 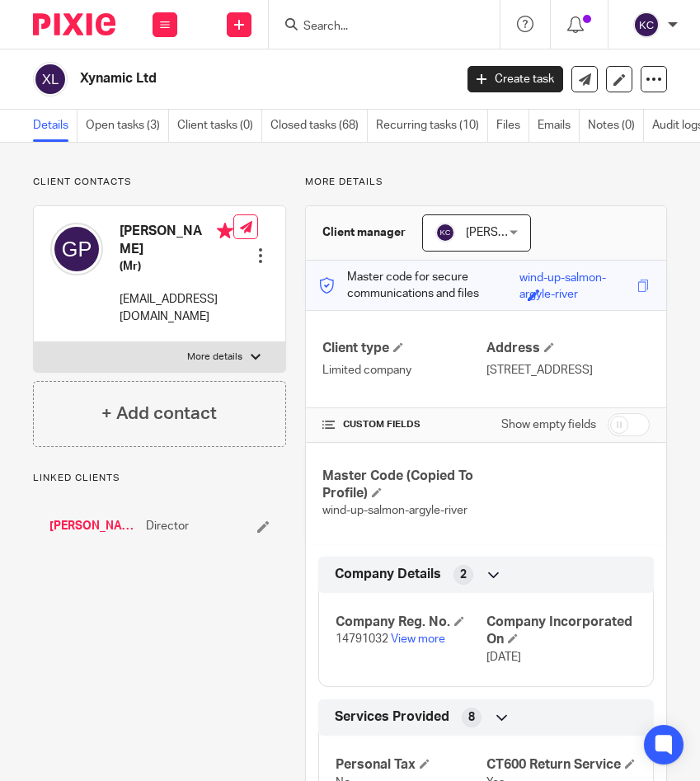 What do you see at coordinates (432, 125) in the screenshot?
I see `a: Recurring tasks (10)` at bounding box center [432, 125].